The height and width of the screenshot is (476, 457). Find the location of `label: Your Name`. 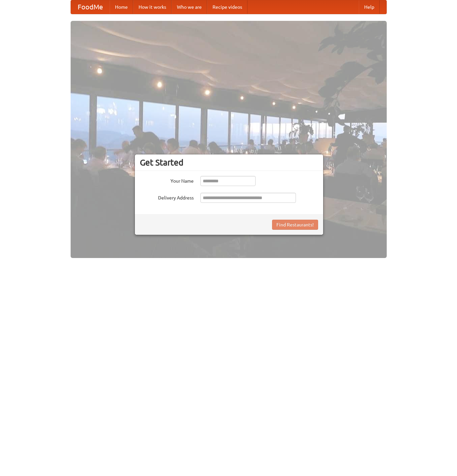

label: Your Name is located at coordinates (167, 180).